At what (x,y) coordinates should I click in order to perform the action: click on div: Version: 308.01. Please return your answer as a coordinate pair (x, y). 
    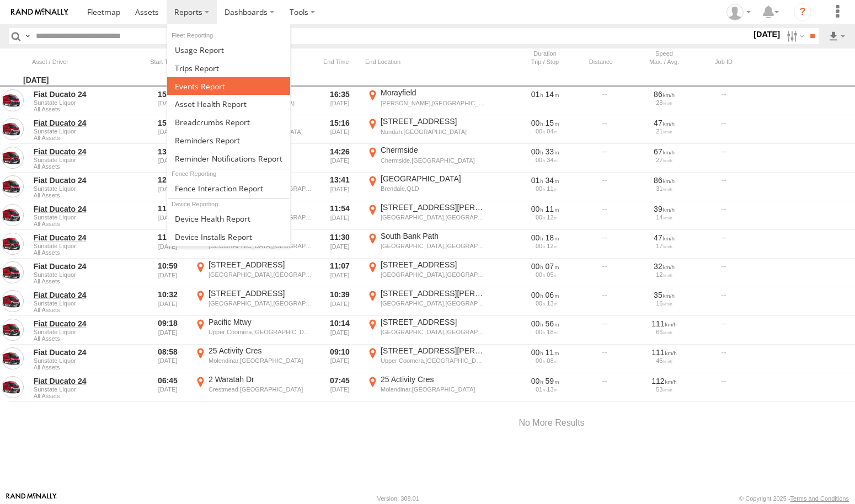
    Looking at the image, I should click on (398, 499).